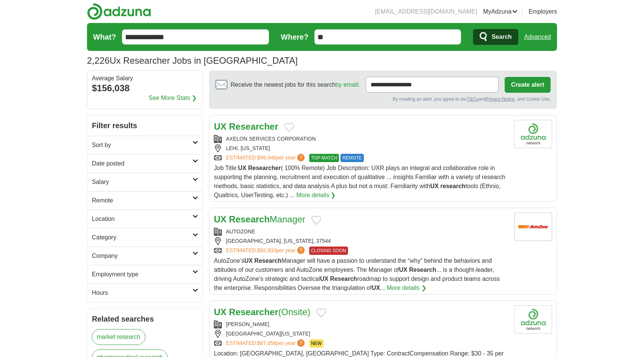 The width and height of the screenshot is (644, 357). I want to click on span: $99,046, so click(266, 158).